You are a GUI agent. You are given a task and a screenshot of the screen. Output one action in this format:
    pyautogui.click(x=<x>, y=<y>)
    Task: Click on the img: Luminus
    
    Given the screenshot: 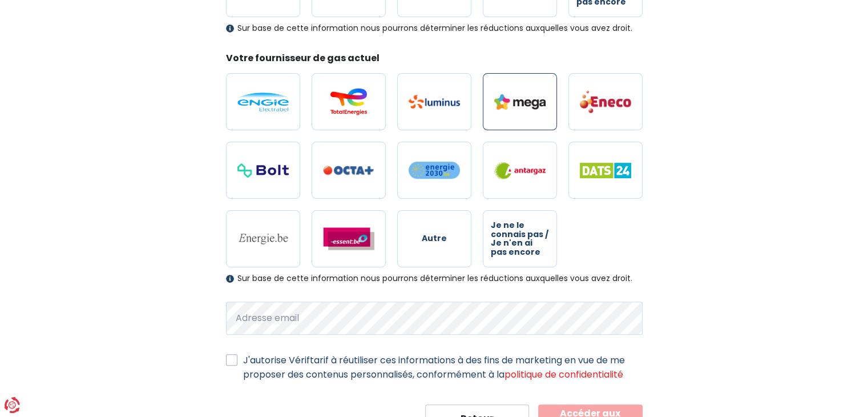 What is the action you would take?
    pyautogui.click(x=434, y=102)
    